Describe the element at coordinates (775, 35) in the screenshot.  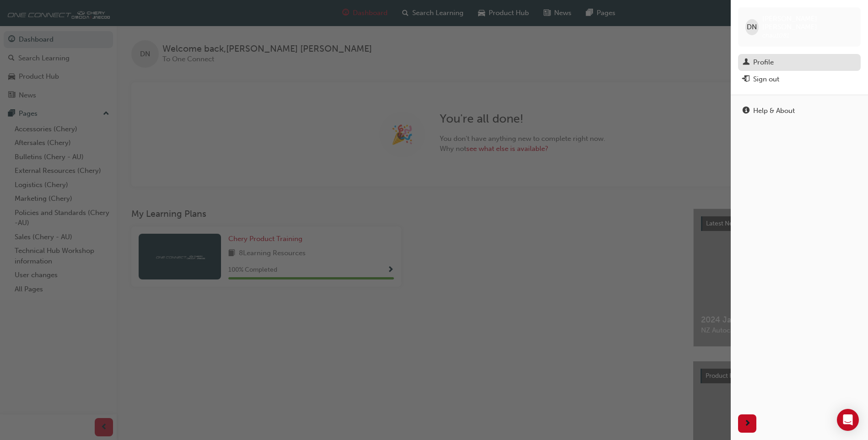
I see `span: chau1081` at that location.